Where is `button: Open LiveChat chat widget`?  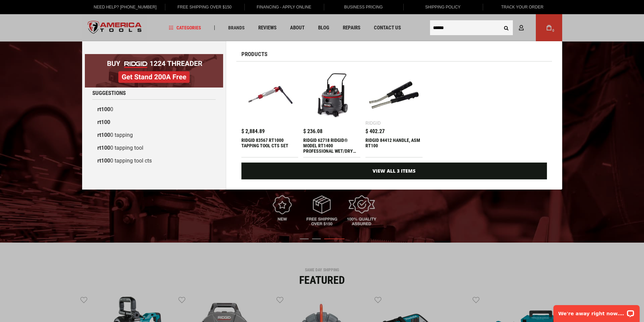
button: Open LiveChat chat widget is located at coordinates (82, 13).